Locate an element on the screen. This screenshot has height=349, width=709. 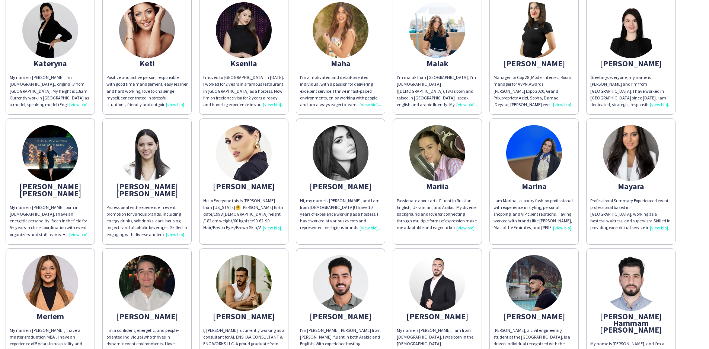
div: I am Marina , a luxury fashion professional with experience in styling, personal shopping, and VI... is located at coordinates (534, 214).